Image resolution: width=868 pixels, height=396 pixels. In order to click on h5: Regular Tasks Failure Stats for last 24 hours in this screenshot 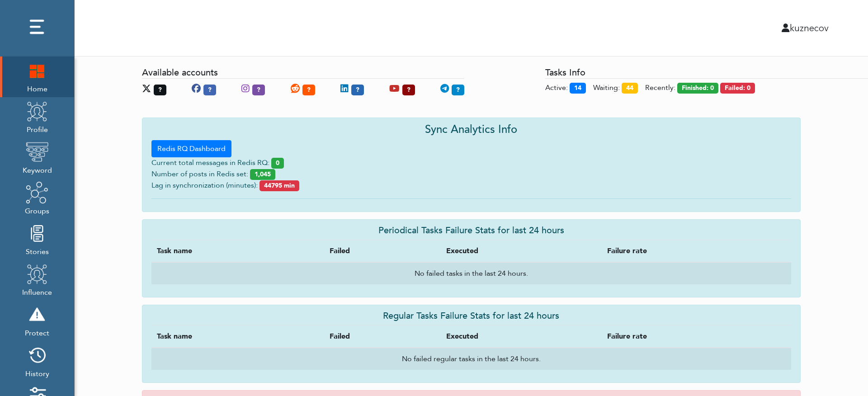, I will do `click(472, 316)`.